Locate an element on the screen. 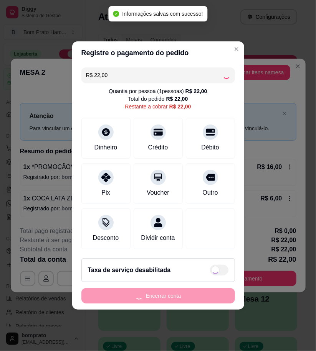  div: Dividir conta is located at coordinates (158, 238).